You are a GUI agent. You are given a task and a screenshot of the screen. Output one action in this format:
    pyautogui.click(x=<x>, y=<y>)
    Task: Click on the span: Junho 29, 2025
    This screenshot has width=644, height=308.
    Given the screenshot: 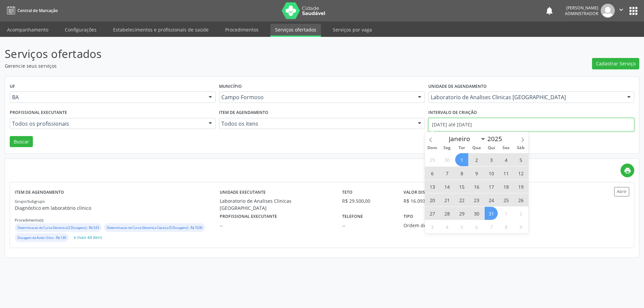 What is the action you would take?
    pyautogui.click(x=432, y=159)
    